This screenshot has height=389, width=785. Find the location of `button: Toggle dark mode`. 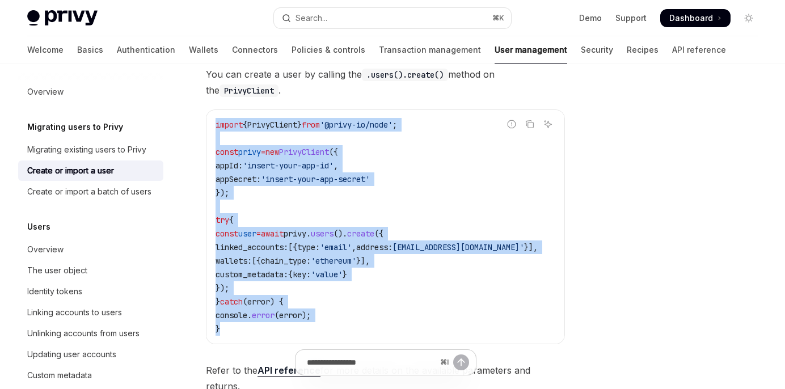

button: Toggle dark mode is located at coordinates (749, 18).